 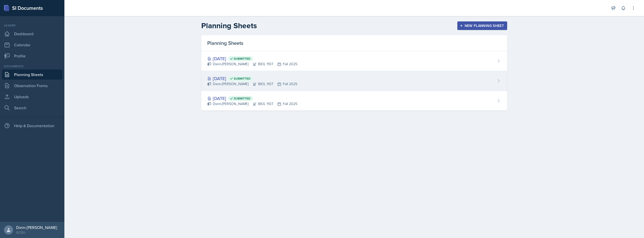 What do you see at coordinates (32, 97) in the screenshot?
I see `a: Uploads` at bounding box center [32, 97].